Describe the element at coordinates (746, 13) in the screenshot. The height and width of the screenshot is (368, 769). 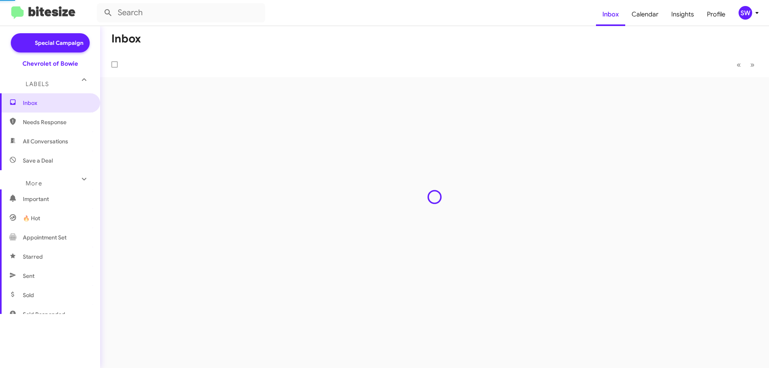
I see `button: SW` at that location.